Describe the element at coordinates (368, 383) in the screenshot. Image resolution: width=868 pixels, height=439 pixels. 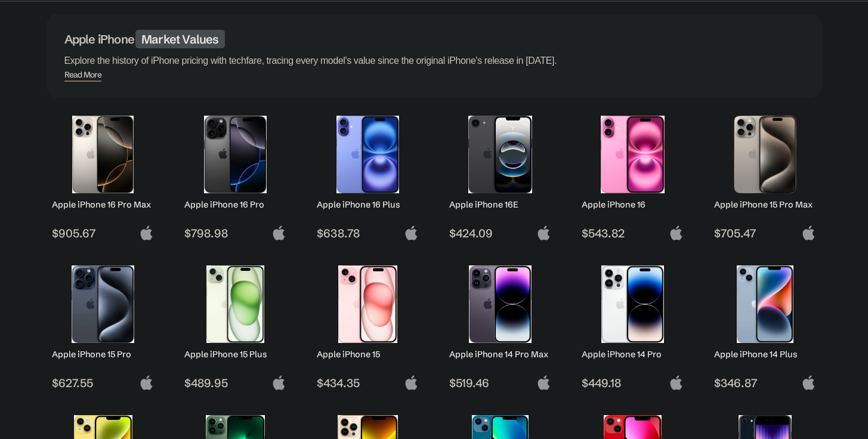
I see `span: $434.35` at that location.